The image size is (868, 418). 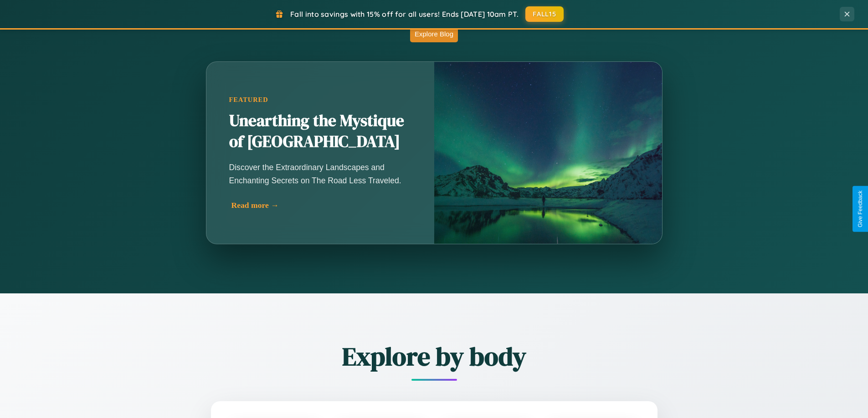 What do you see at coordinates (320, 174) in the screenshot?
I see `p: Discover the Extraordinary Landscapes and Enchanting Secrets on The Road Less Traveled.` at bounding box center [320, 174].